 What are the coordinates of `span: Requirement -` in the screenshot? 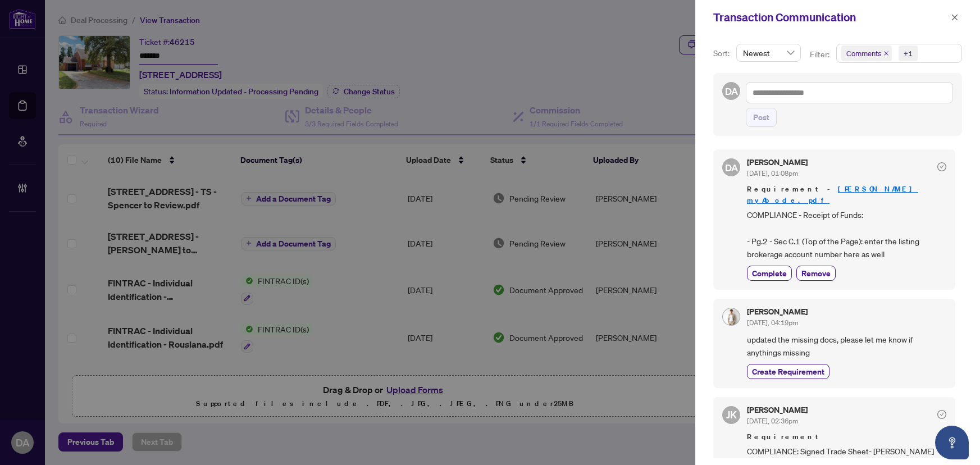 It's located at (846, 195).